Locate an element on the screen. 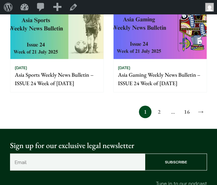 This screenshot has height=185, width=217. nav: Posts pagination is located at coordinates (108, 112).